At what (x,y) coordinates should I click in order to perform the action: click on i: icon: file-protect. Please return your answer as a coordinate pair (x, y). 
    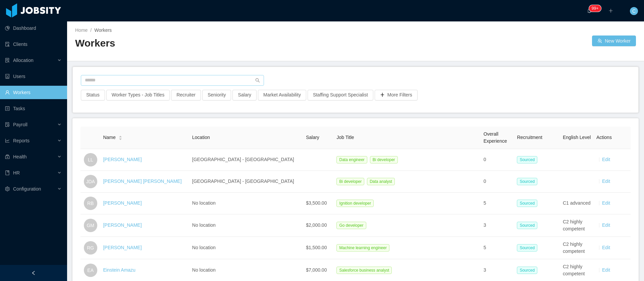
    Looking at the image, I should click on (7, 125).